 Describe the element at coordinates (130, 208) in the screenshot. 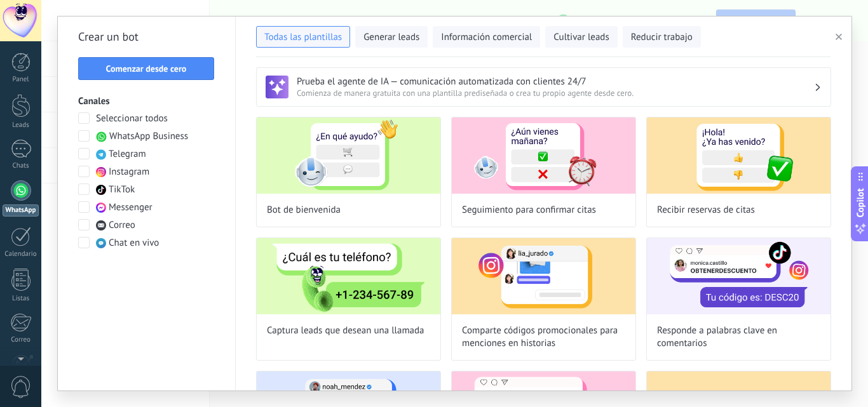

I see `span: Messenger` at that location.